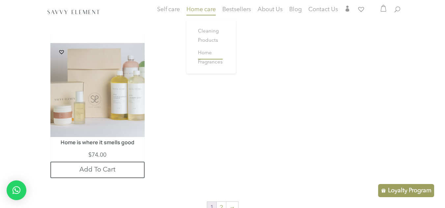 This screenshot has width=445, height=208. Describe the element at coordinates (323, 11) in the screenshot. I see `a: Contact Us` at that location.